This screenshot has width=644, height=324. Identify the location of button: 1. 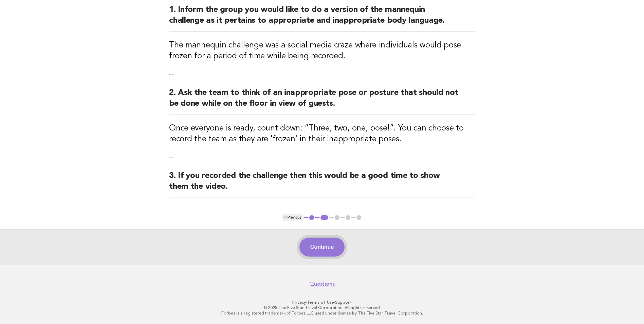
(311, 217).